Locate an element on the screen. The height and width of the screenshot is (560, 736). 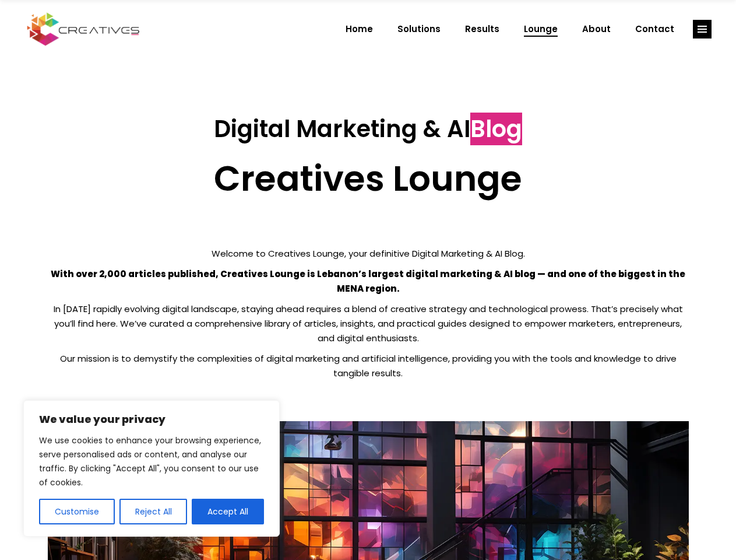
a: Lounge is located at coordinates (541, 29).